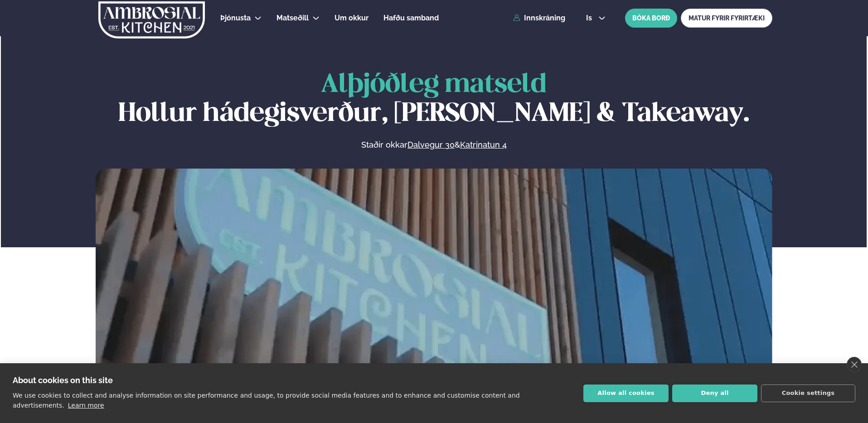 The image size is (868, 423). Describe the element at coordinates (411, 18) in the screenshot. I see `span: Hafðu samband` at that location.